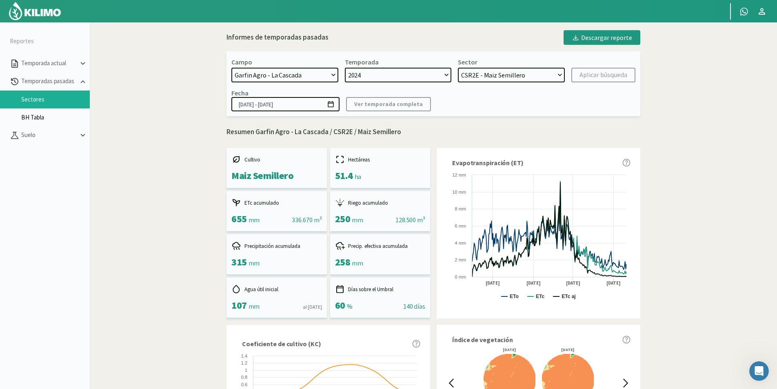 The image size is (777, 389). What do you see at coordinates (380, 298) in the screenshot?
I see `kil-mini-card: report-summary-cards.DAYS_ABOVE_THRESHOLD` at bounding box center [380, 298].